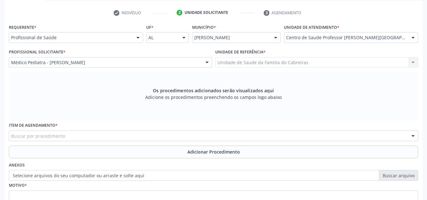 This screenshot has height=200, width=427. What do you see at coordinates (18, 186) in the screenshot?
I see `label: Motivo` at bounding box center [18, 186].